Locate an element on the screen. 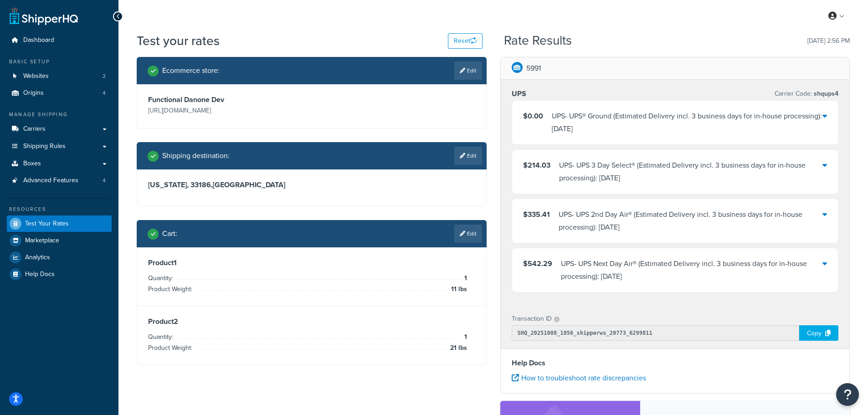 The image size is (868, 415). h2: Ecommerce store : is located at coordinates (191, 71).